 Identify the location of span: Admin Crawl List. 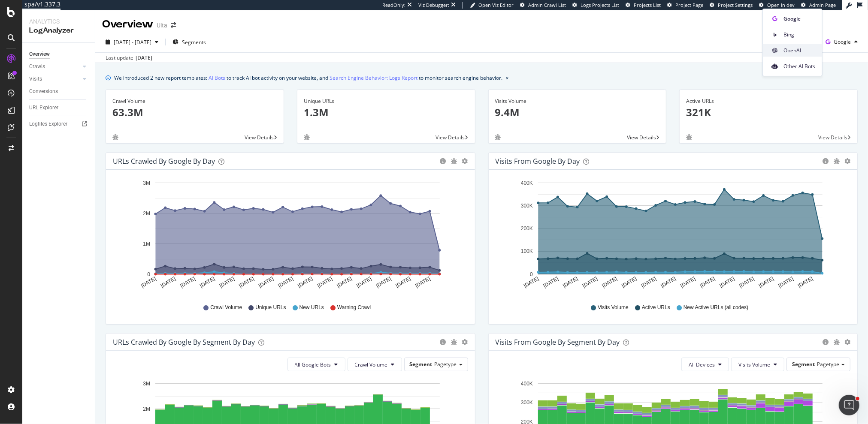
(547, 5).